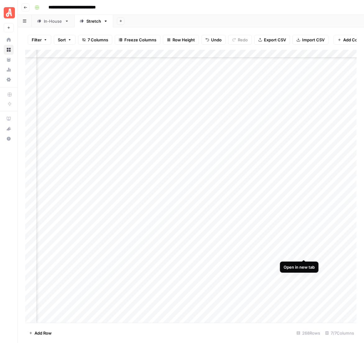 Image resolution: width=364 pixels, height=343 pixels. What do you see at coordinates (95, 40) in the screenshot?
I see `button: 7 Columns` at bounding box center [95, 40].